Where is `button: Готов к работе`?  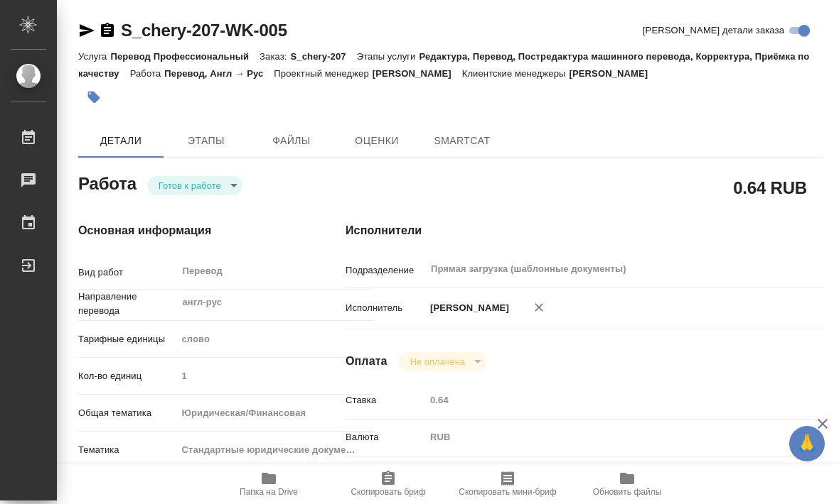
button: Готов к работе is located at coordinates (190, 186).